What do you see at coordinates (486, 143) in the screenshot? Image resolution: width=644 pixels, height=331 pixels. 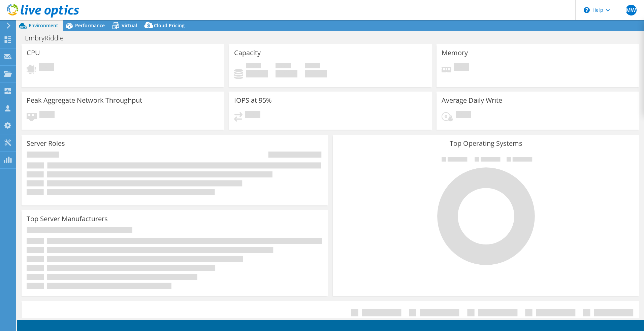 I see `h3: Top Operating Systems` at bounding box center [486, 143].